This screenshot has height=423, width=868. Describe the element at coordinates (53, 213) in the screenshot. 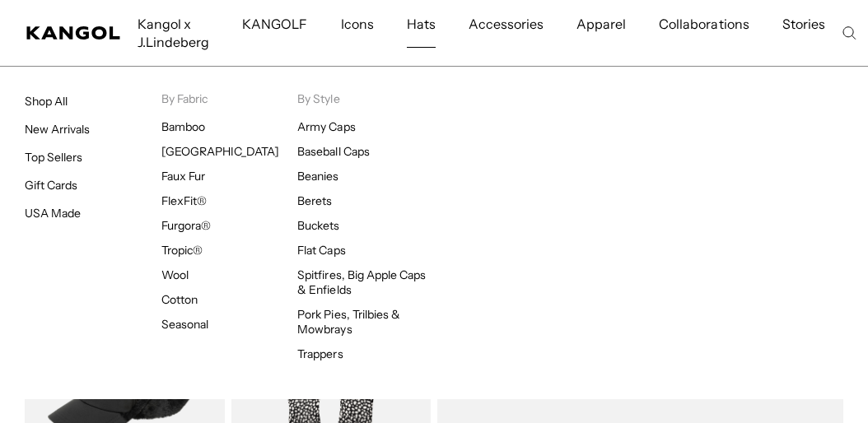

I see `a: USA Made` at that location.